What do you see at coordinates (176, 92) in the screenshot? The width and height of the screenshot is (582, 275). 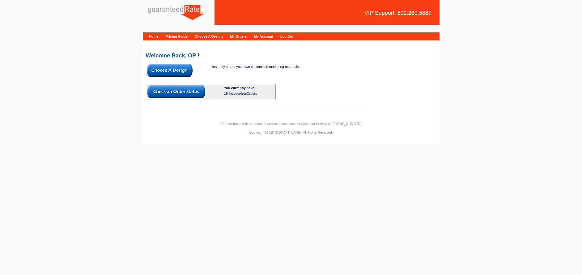 I see `img: button-check-order-status.gif` at bounding box center [176, 92].